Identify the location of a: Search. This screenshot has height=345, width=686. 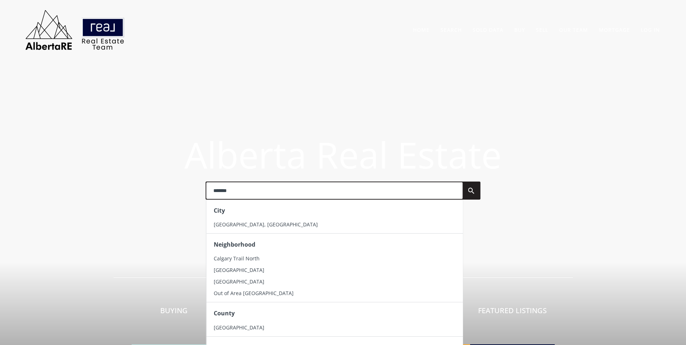
(451, 30).